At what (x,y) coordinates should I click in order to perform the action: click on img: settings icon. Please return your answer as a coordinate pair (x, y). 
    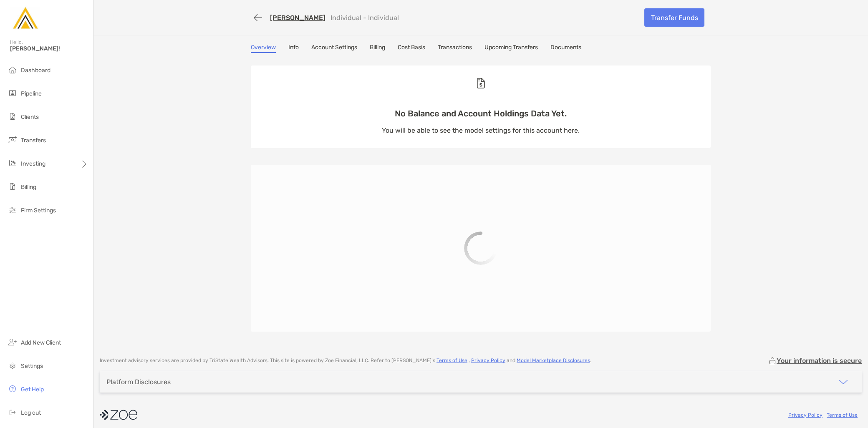
    Looking at the image, I should click on (12, 365).